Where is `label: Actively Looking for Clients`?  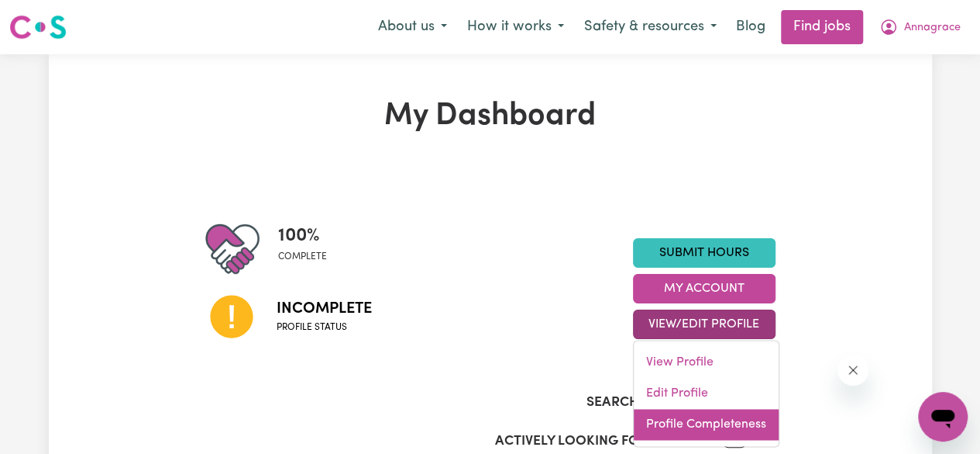
label: Actively Looking for Clients is located at coordinates (599, 442).